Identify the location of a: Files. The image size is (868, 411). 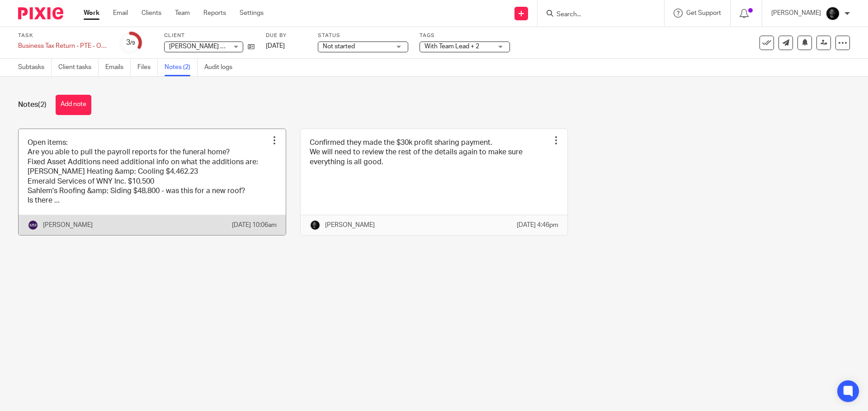
(147, 67).